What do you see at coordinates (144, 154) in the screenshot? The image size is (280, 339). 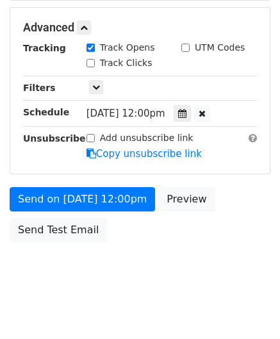 I see `a: Copy unsubscribe link` at bounding box center [144, 154].